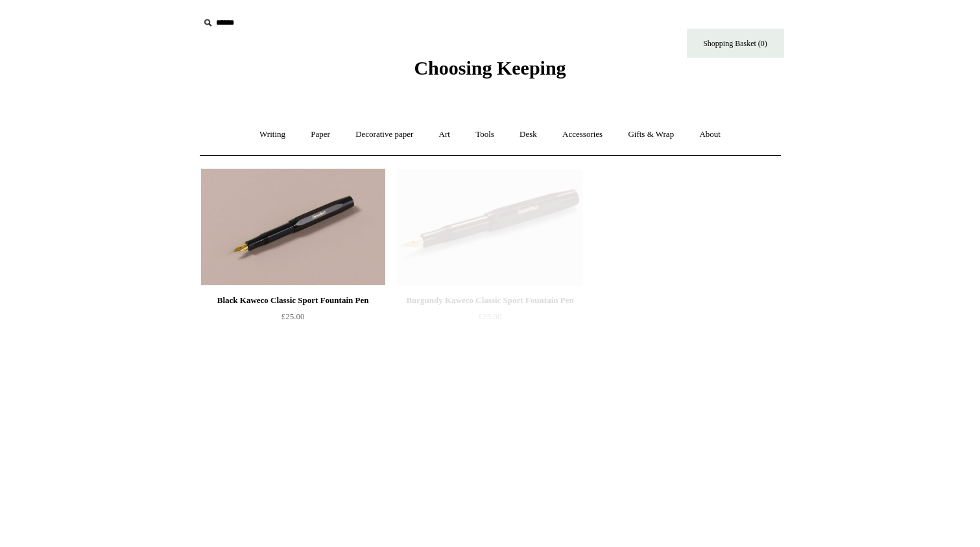 Image resolution: width=980 pixels, height=547 pixels. What do you see at coordinates (272, 134) in the screenshot?
I see `a: Writing` at bounding box center [272, 134].